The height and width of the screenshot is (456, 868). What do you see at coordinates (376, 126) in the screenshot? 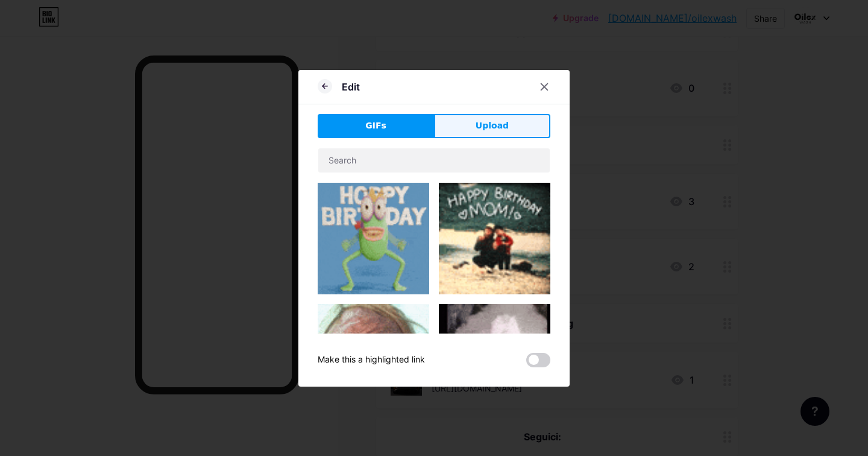
I see `button: GIFs` at bounding box center [376, 126].